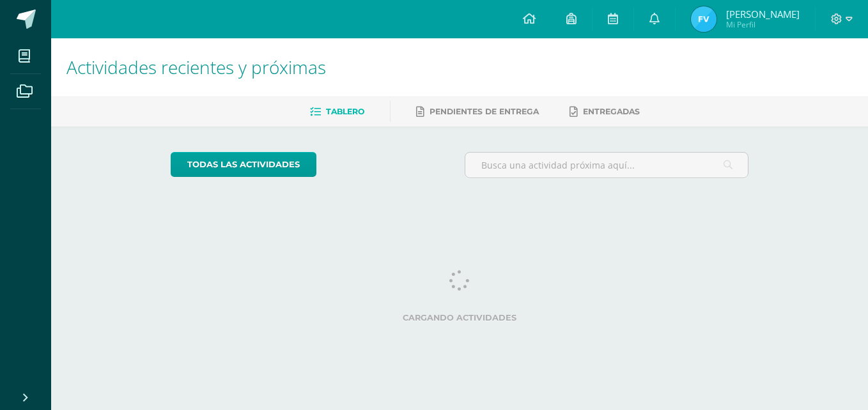  What do you see at coordinates (605, 112) in the screenshot?
I see `a: Entregadas` at bounding box center [605, 112].